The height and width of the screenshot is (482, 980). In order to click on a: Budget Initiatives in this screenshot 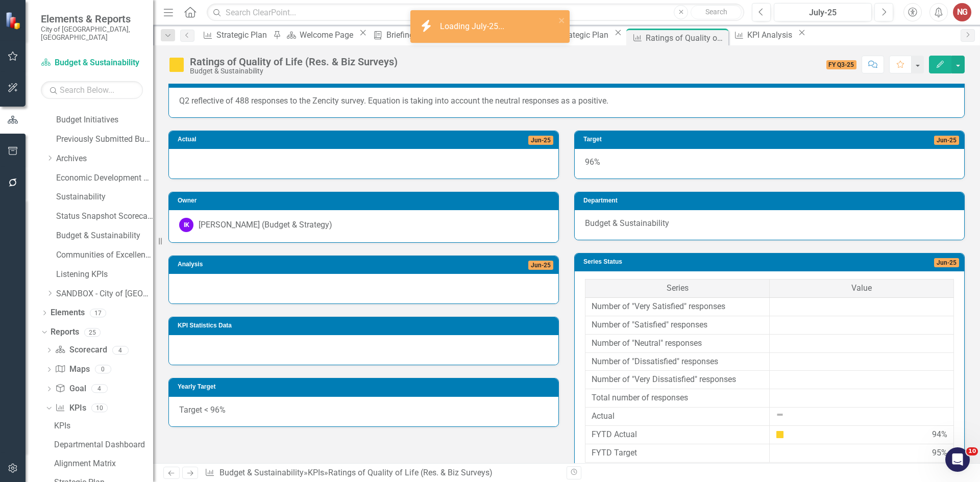, I will do `click(104, 120)`.